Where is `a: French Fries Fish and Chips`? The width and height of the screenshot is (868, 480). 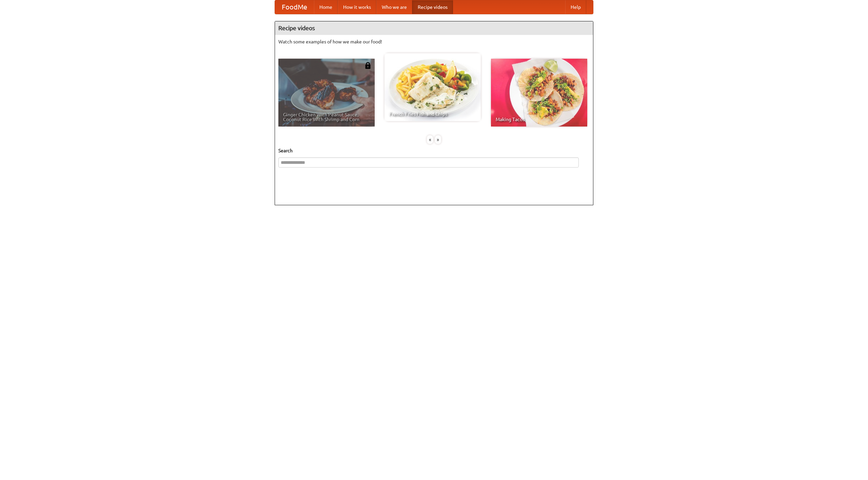
a: French Fries Fish and Chips is located at coordinates (433, 88).